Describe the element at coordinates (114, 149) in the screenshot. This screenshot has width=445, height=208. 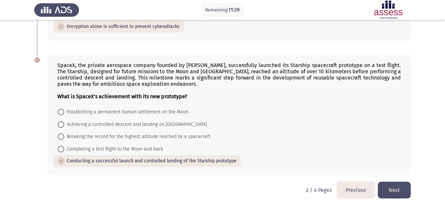
I see `span: Completing a test flight to the Moon and back` at that location.